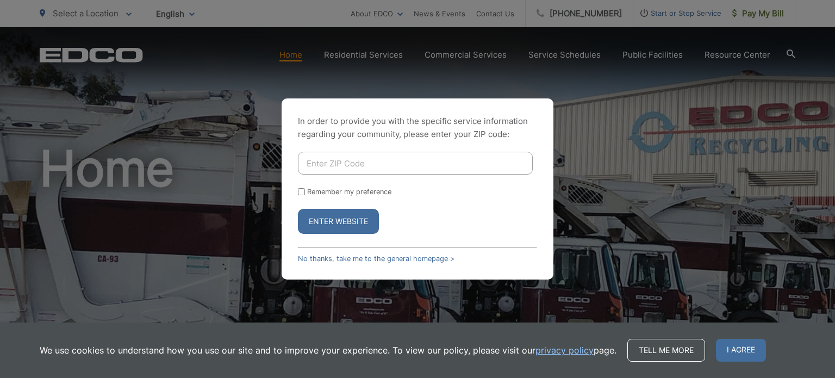  I want to click on button: Enter Website, so click(338, 221).